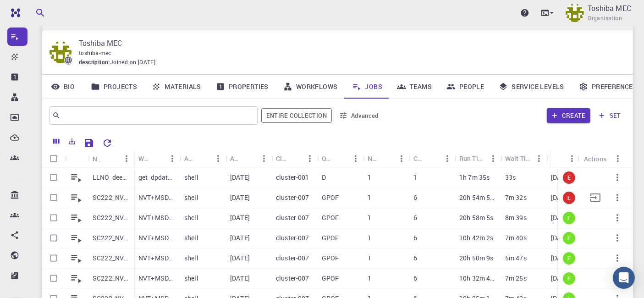 Image resolution: width=644 pixels, height=298 pixels. Describe the element at coordinates (310, 87) in the screenshot. I see `a: Workflows` at that location.